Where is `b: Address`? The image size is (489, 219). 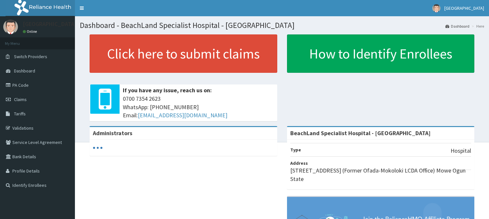 b: Address is located at coordinates (299, 163).